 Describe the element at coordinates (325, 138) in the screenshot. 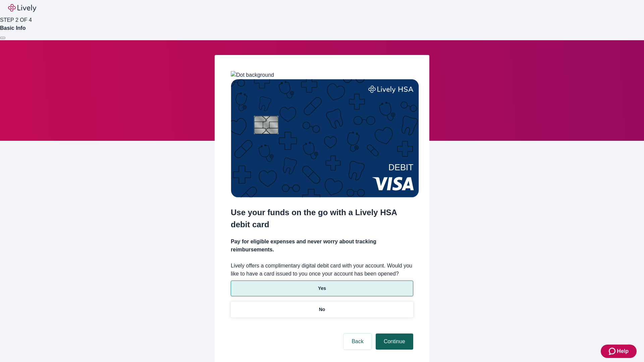

I see `img: Debit card` at that location.